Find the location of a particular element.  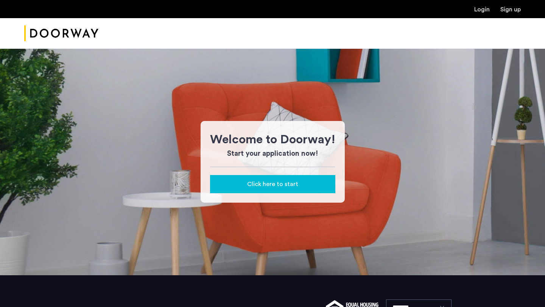

span: Click here to start is located at coordinates (272, 184).